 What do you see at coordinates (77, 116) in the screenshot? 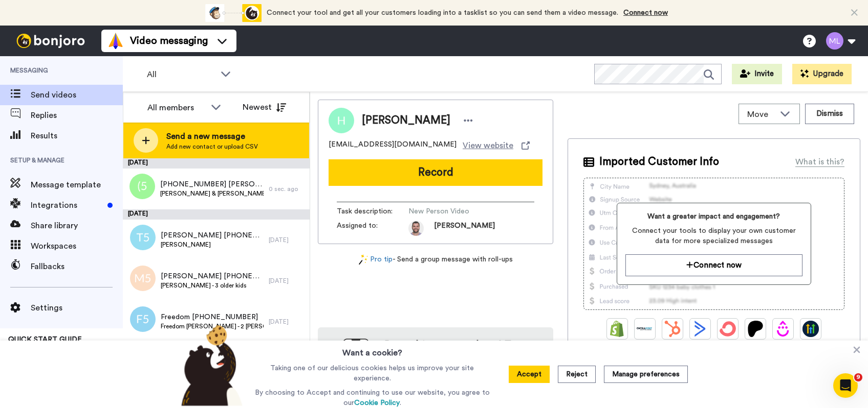
I see `span: Replies` at bounding box center [77, 116].